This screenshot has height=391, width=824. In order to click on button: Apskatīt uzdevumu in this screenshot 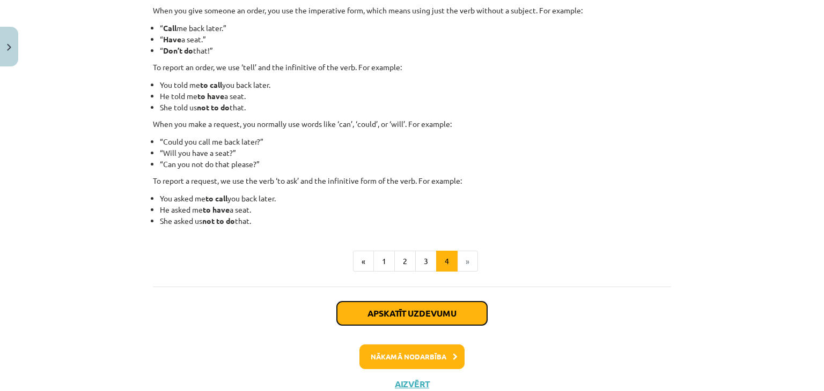, I will do `click(412, 314)`.